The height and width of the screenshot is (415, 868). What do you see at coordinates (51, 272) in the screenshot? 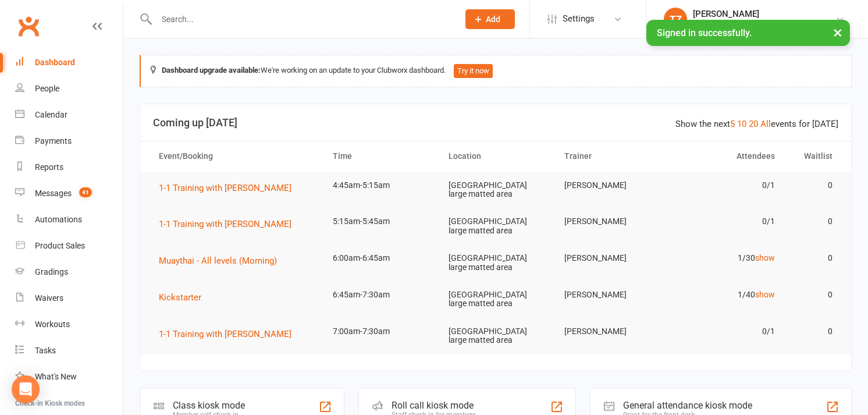
I see `div: Gradings` at bounding box center [51, 272].